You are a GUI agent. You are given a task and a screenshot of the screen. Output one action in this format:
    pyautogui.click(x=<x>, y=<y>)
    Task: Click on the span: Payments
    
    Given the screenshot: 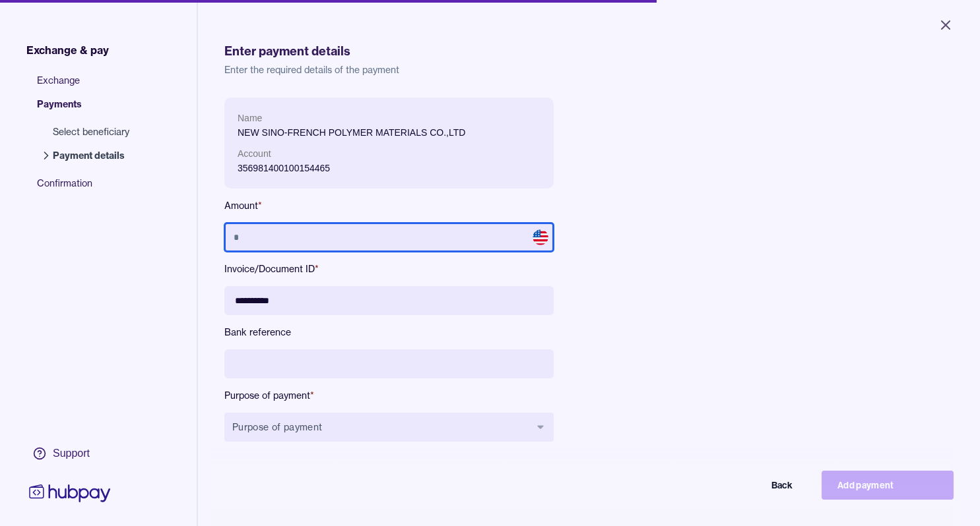 What is the action you would take?
    pyautogui.click(x=90, y=109)
    